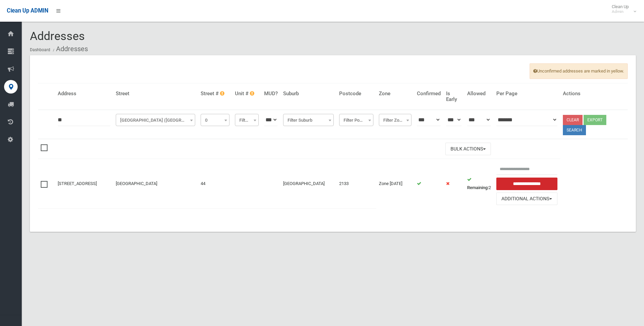 The width and height of the screenshot is (644, 326). Describe the element at coordinates (70, 49) in the screenshot. I see `li: Addresses` at that location.